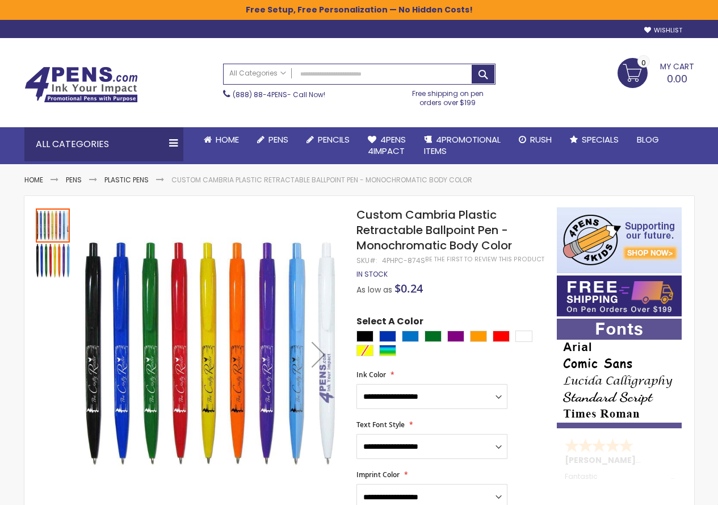  I want to click on a: Plastic Pens, so click(127, 179).